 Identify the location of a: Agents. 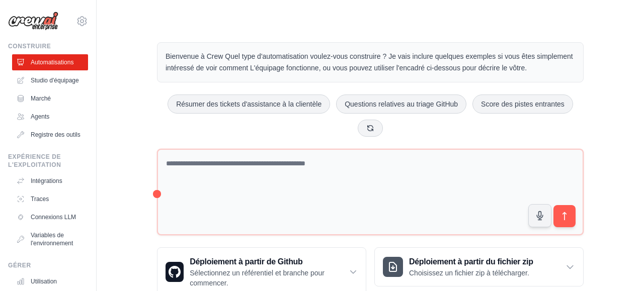
(50, 117).